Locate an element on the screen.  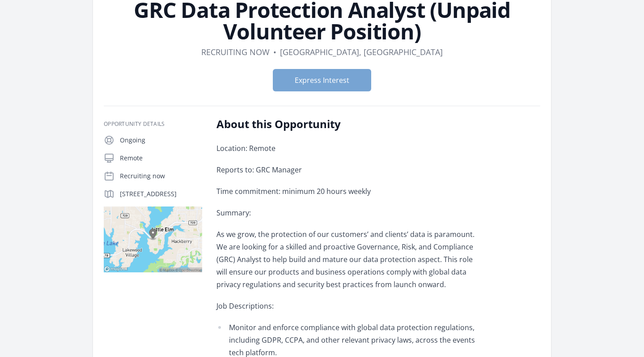
h3: Opportunity Details is located at coordinates (153, 124).